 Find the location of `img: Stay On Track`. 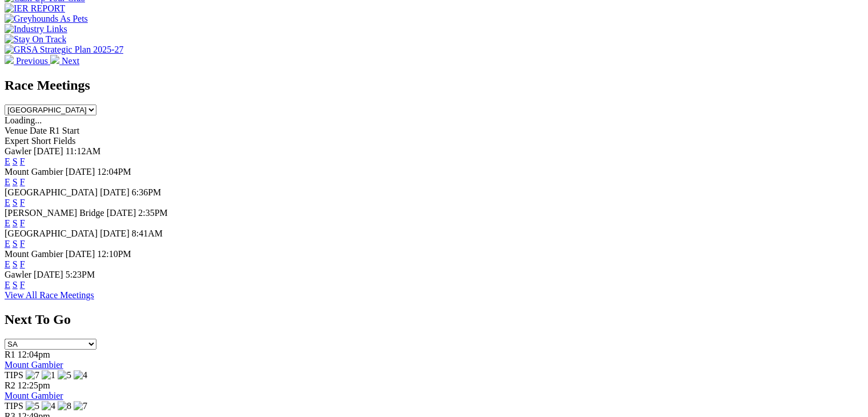

img: Stay On Track is located at coordinates (35, 40).